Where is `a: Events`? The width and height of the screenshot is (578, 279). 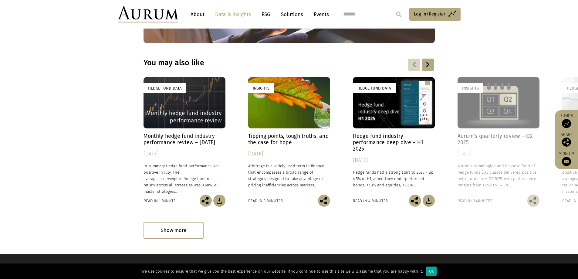
a: Events is located at coordinates (320, 14).